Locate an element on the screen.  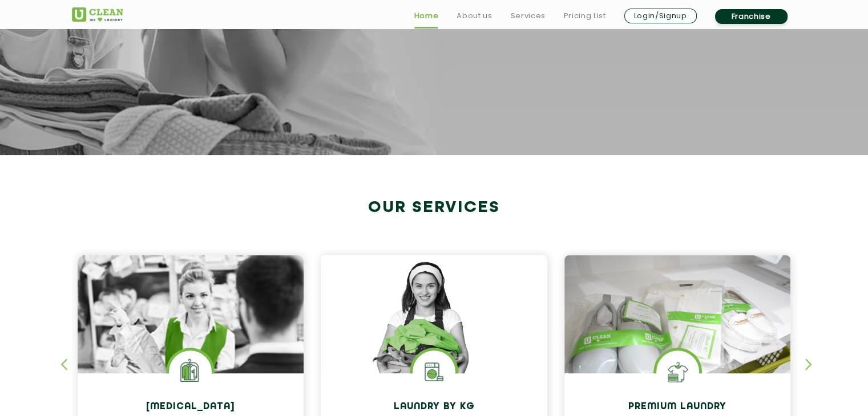
a: Franchise is located at coordinates (751, 16).